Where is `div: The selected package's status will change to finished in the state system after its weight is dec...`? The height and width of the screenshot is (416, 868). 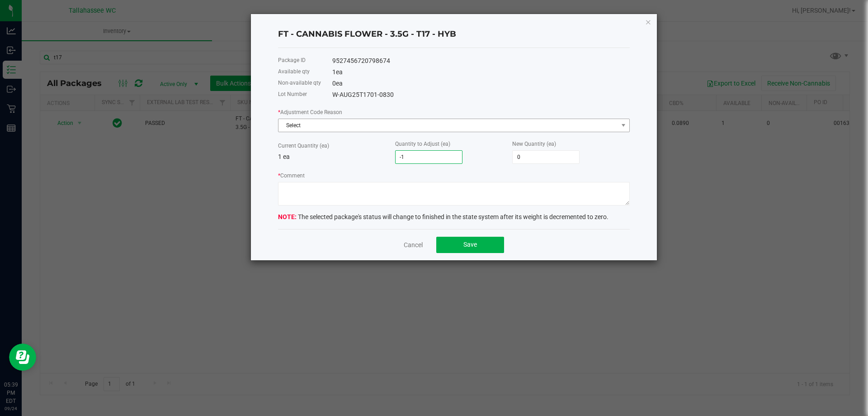 div: The selected package's status will change to finished in the state system after its weight is dec... is located at coordinates (454, 217).